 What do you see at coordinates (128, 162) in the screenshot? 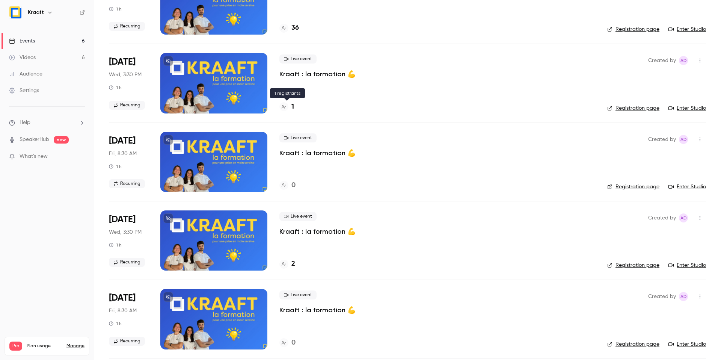
I see `div: Oct 17 Fri, 8:30 AM (Europe/Paris)` at bounding box center [128, 162].